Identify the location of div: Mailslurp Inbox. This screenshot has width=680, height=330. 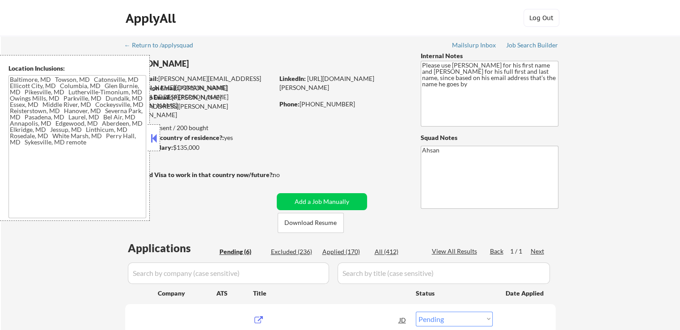
(475, 45).